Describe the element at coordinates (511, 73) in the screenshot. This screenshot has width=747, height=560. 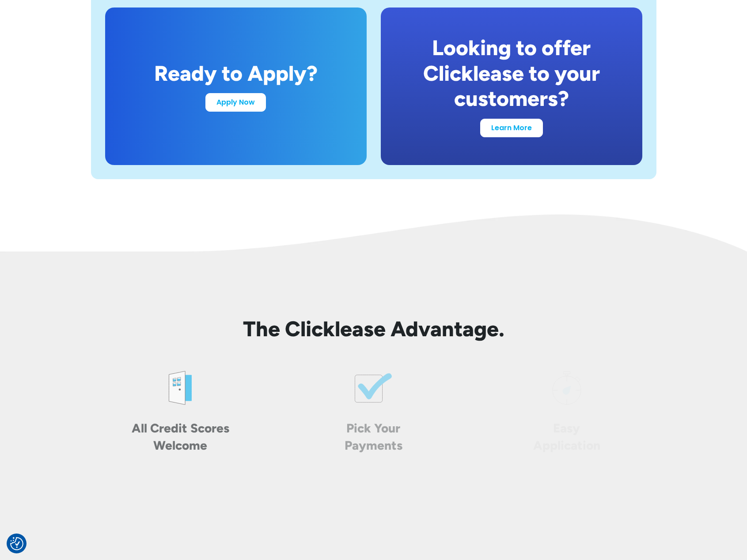
I see `div: Looking to offer Clicklease to your customers?` at that location.